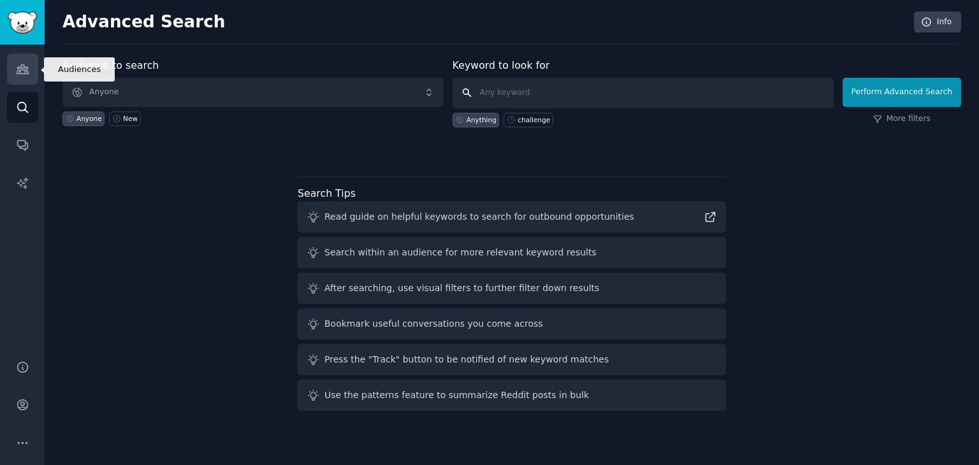 The image size is (979, 465). What do you see at coordinates (467, 359) in the screenshot?
I see `div: Press the "Track" button to be notified of new keyword matches` at bounding box center [467, 359].